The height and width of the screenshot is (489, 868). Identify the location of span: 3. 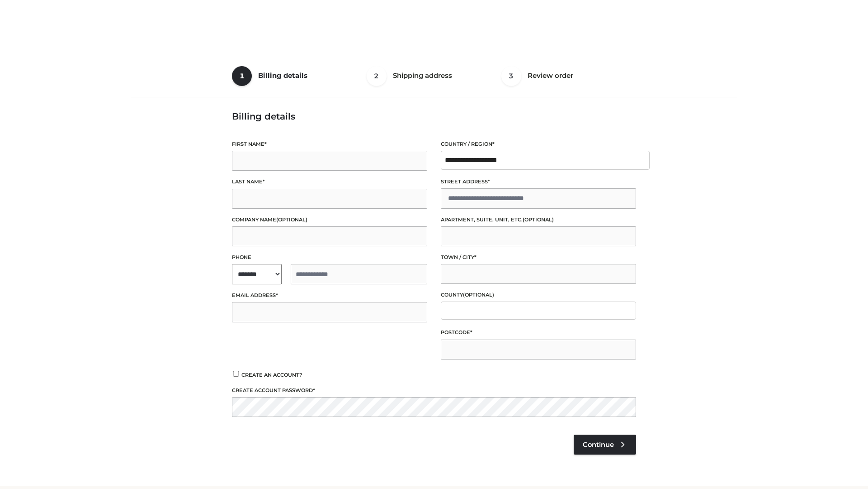
(512, 76).